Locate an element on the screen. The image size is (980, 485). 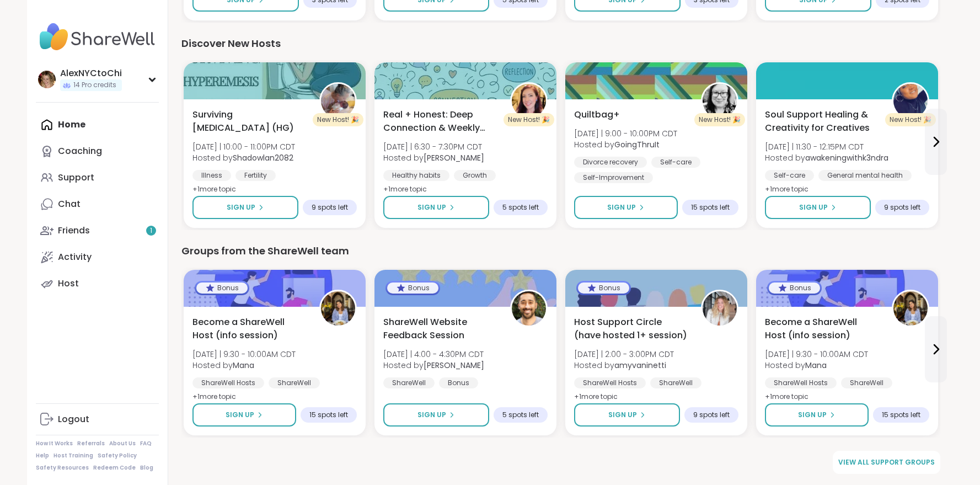
div: General mental health is located at coordinates (865, 176).